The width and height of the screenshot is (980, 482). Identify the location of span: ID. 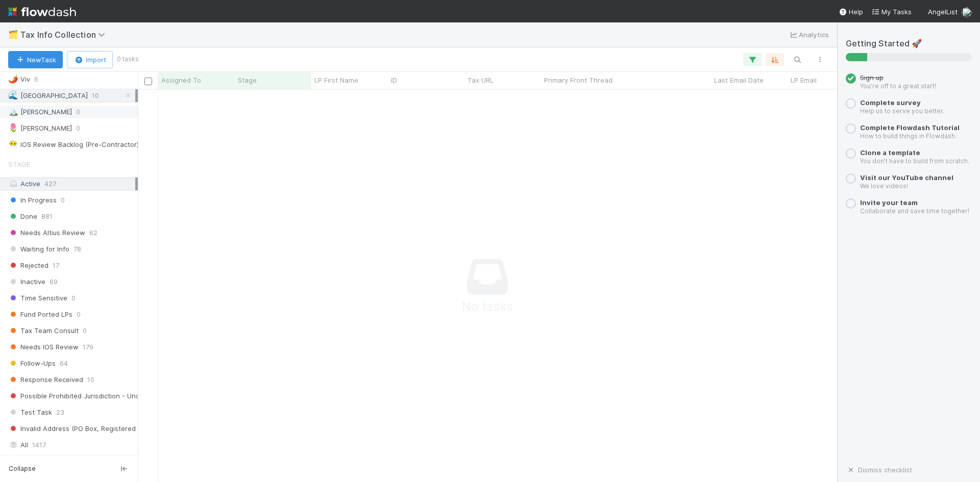
(394, 80).